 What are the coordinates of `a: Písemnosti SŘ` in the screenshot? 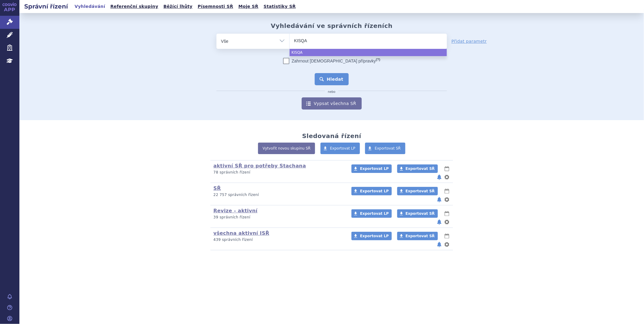 It's located at (215, 7).